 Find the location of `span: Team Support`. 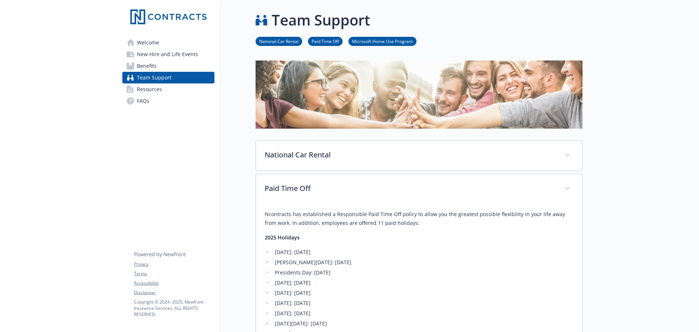

span: Team Support is located at coordinates (154, 78).